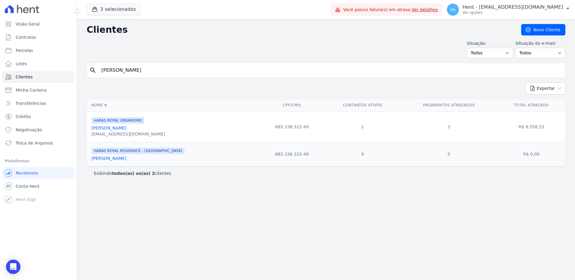  What do you see at coordinates (93, 70) in the screenshot?
I see `i: search` at bounding box center [93, 70].